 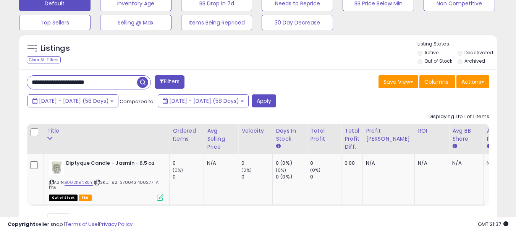 What do you see at coordinates (255, 131) in the screenshot?
I see `div: Velocity` at bounding box center [255, 131].